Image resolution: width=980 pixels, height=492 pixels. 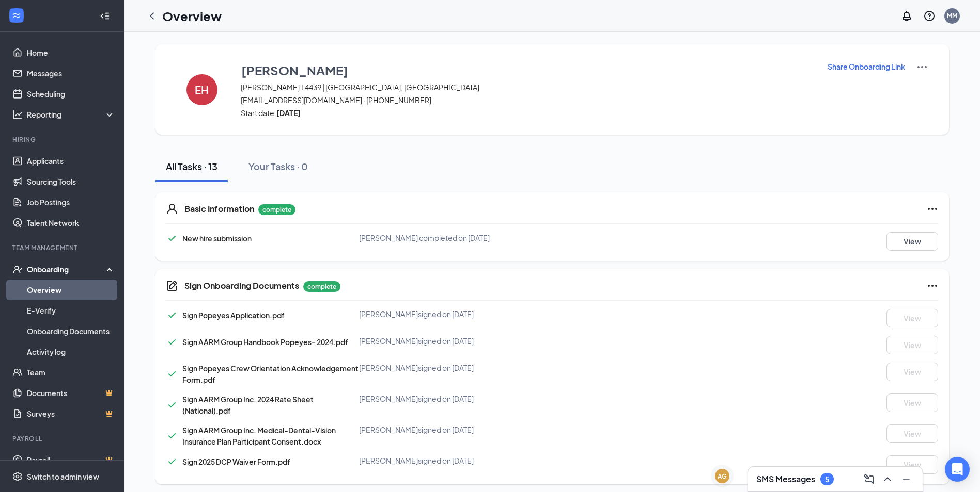 I want to click on a: E-Verify, so click(x=70, y=310).